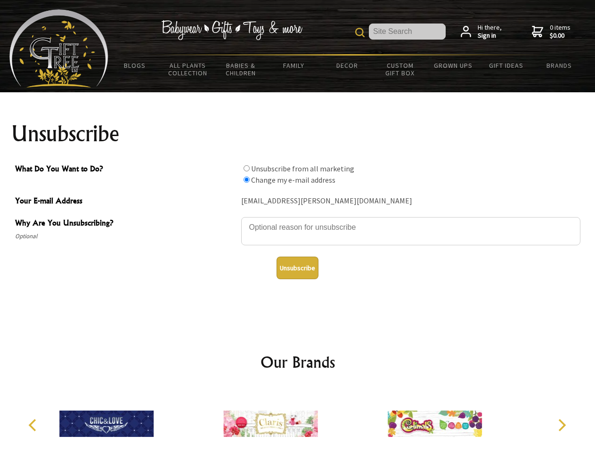  I want to click on button: Previous, so click(34, 426).